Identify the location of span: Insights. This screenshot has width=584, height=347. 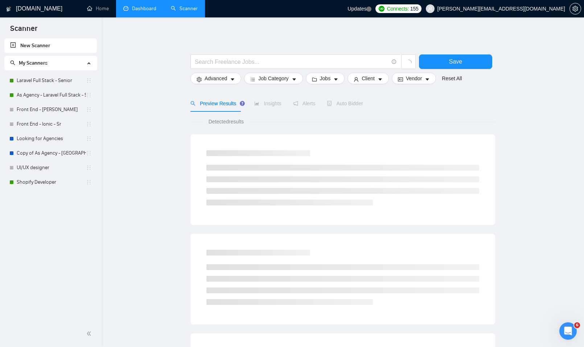
(268, 103).